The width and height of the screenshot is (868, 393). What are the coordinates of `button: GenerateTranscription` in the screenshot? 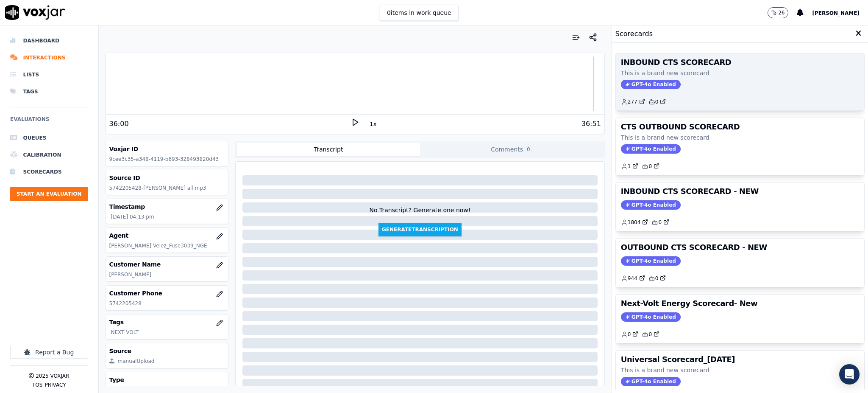 It's located at (420, 229).